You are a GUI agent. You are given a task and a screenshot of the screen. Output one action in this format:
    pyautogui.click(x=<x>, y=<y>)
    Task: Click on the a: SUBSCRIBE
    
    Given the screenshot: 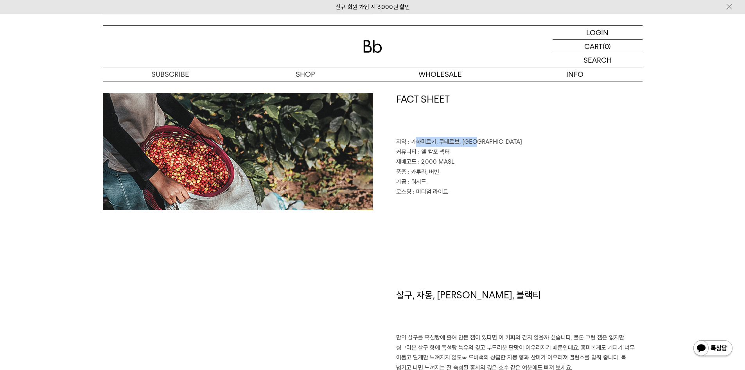 What is the action you would take?
    pyautogui.click(x=170, y=74)
    